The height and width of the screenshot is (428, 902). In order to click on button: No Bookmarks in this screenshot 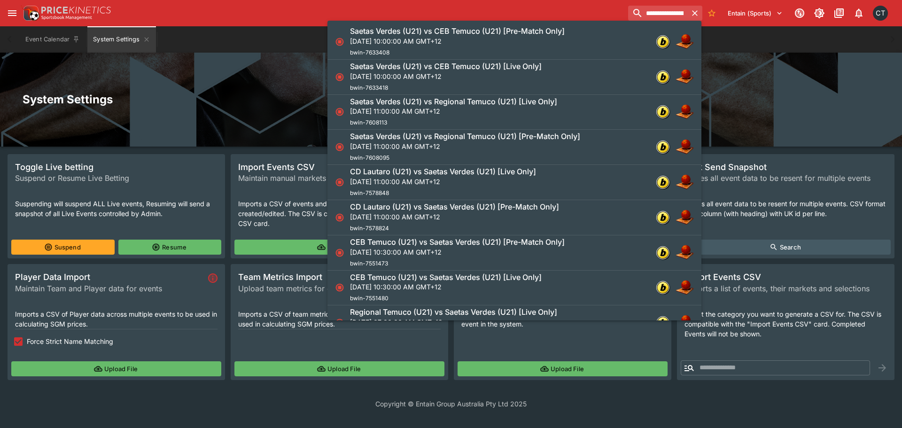, I will do `click(712, 13)`.